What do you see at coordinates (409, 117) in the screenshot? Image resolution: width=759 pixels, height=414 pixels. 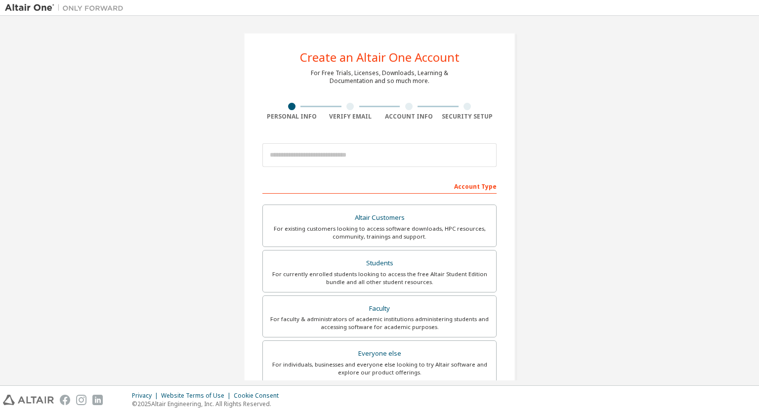 I see `div: Account Info` at bounding box center [409, 117].